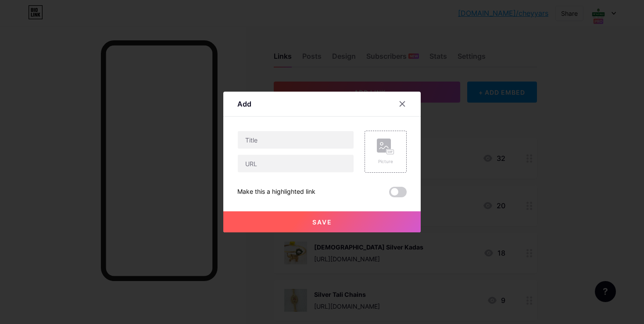 The image size is (644, 324). I want to click on div: Picture, so click(386, 161).